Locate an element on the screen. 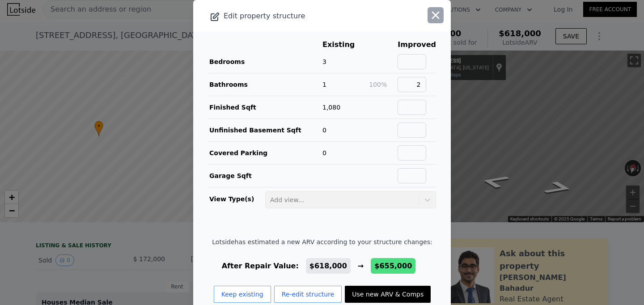  div: Edit property structure is located at coordinates (296, 16).